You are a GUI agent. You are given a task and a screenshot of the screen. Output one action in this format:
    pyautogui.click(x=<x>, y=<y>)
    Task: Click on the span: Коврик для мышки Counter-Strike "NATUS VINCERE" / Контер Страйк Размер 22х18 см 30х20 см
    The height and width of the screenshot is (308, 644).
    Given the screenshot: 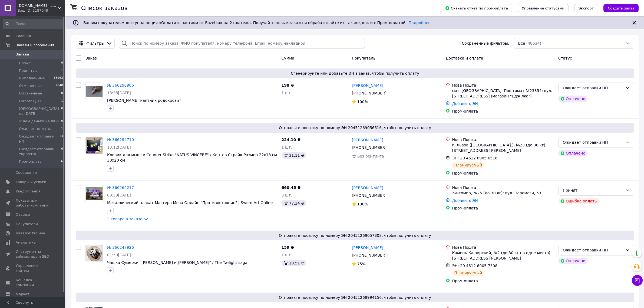 What is the action you would take?
    pyautogui.click(x=192, y=158)
    